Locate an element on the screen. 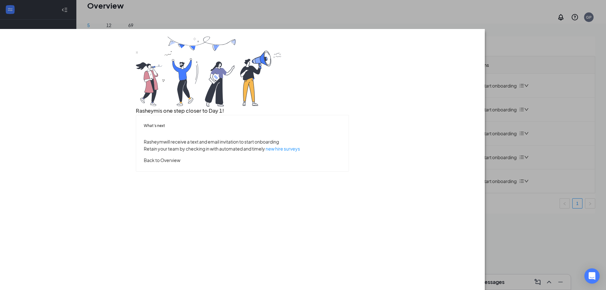  p: Retain your team by checking in with automated and timely is located at coordinates (242, 149).